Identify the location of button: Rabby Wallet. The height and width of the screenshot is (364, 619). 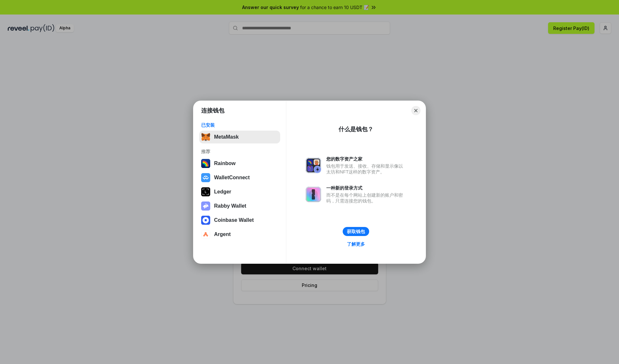
(240, 206).